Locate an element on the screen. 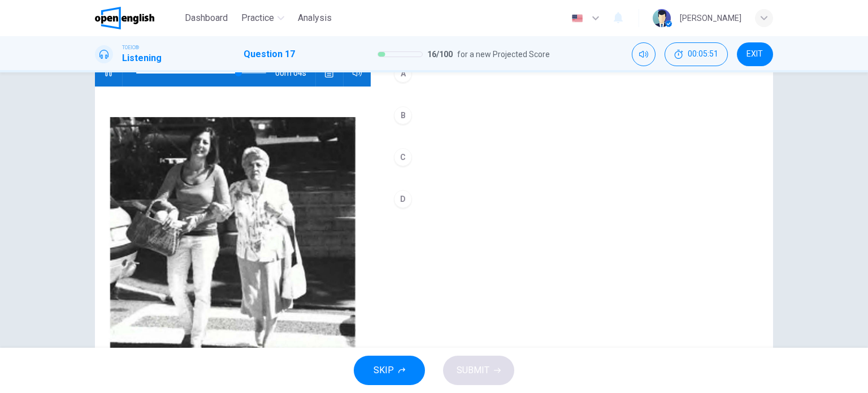  img: Photographs is located at coordinates (233, 224).